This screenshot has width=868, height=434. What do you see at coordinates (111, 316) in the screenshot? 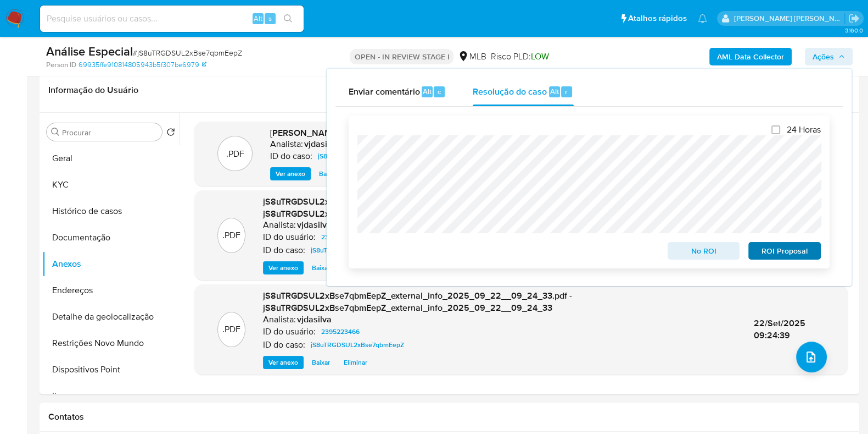
I see `button: Detalhe da geolocalização` at bounding box center [111, 316].